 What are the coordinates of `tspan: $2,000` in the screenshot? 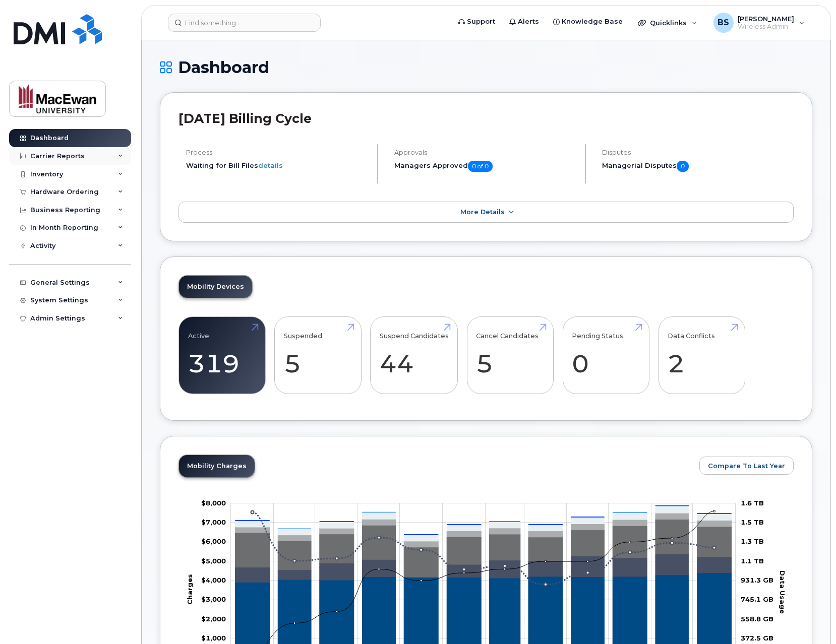 It's located at (214, 620).